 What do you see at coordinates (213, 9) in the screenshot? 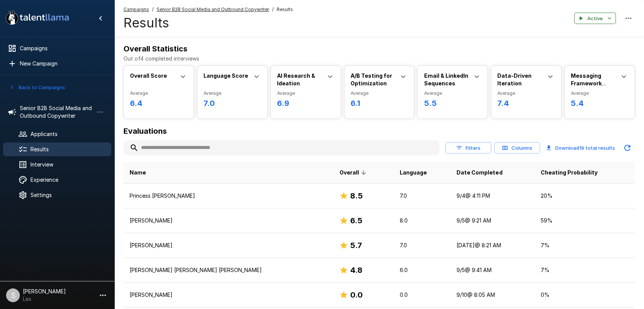
I see `u: Senior B2B Social Media and Outbound Copywriter` at bounding box center [213, 9].